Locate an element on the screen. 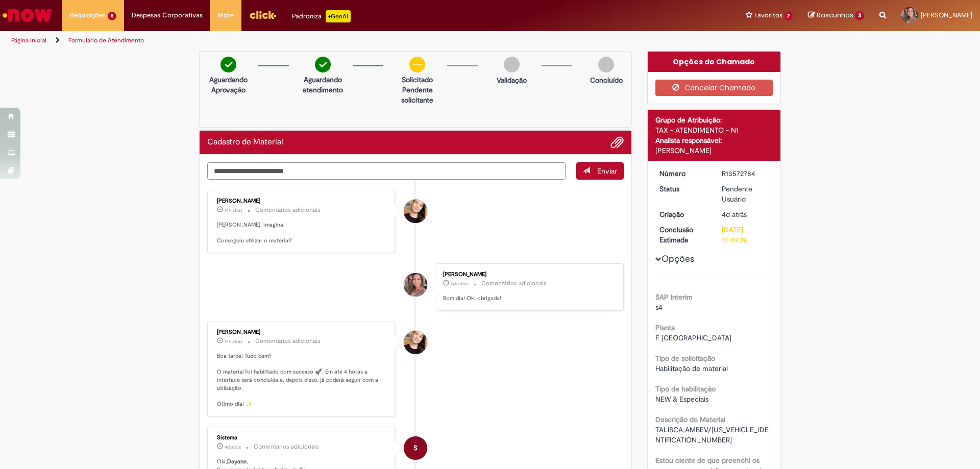 The width and height of the screenshot is (980, 469). div: Opções do Chamado is located at coordinates (714, 62).